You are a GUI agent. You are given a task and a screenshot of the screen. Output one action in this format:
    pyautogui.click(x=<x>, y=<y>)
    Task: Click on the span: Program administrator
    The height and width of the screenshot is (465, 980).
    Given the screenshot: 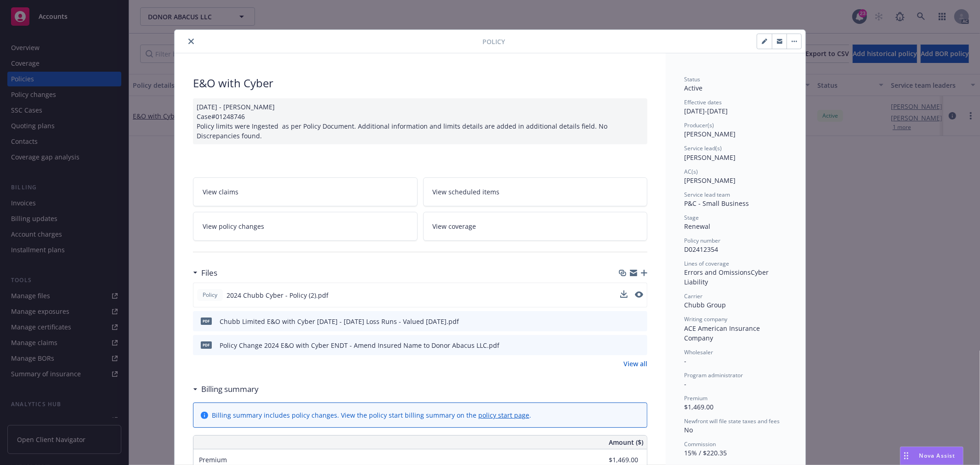 What is the action you would take?
    pyautogui.click(x=714, y=375)
    